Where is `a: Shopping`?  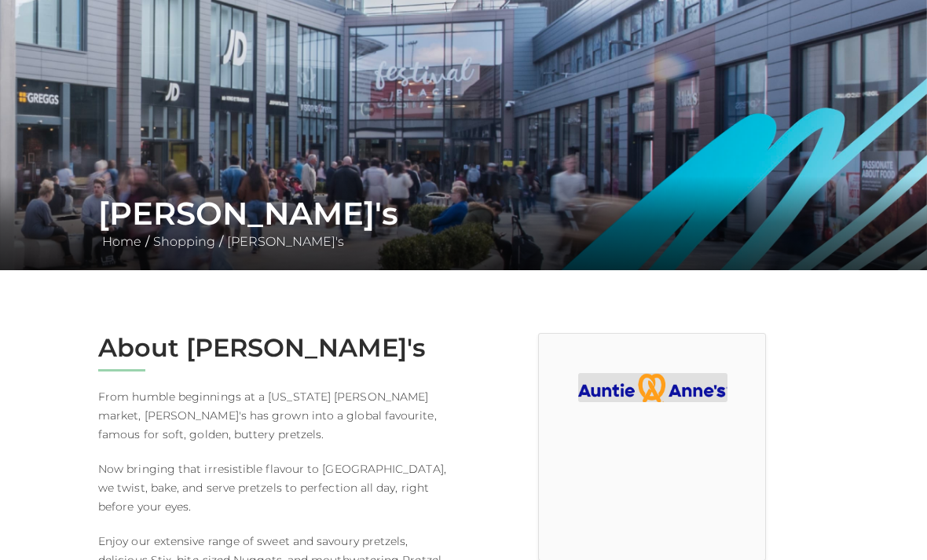
a: Shopping is located at coordinates (184, 241).